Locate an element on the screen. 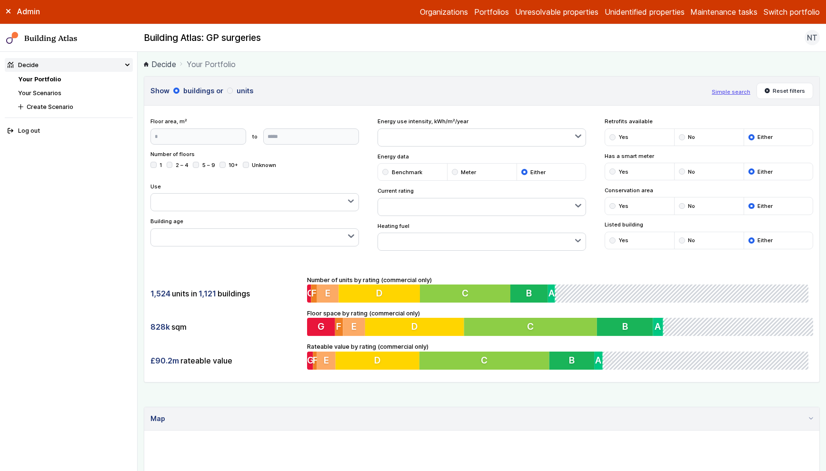  span: NT is located at coordinates (812, 38).